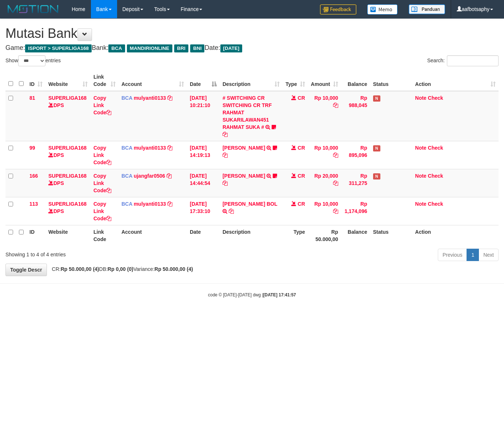  Describe the element at coordinates (104, 80) in the screenshot. I see `th: Link Code: activate to sort column ascending` at that location.